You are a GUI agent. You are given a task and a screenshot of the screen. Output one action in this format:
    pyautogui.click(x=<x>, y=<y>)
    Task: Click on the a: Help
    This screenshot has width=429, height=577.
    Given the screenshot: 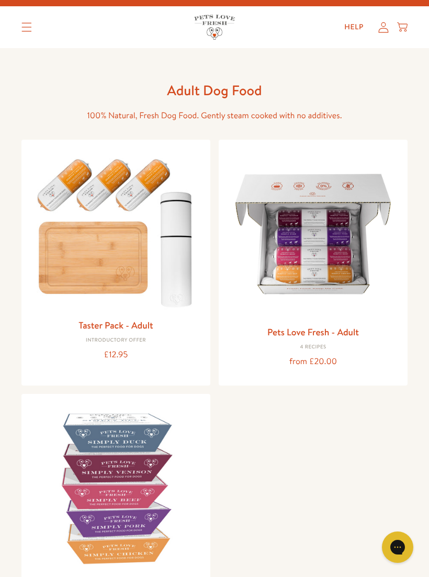 What is the action you would take?
    pyautogui.click(x=354, y=27)
    